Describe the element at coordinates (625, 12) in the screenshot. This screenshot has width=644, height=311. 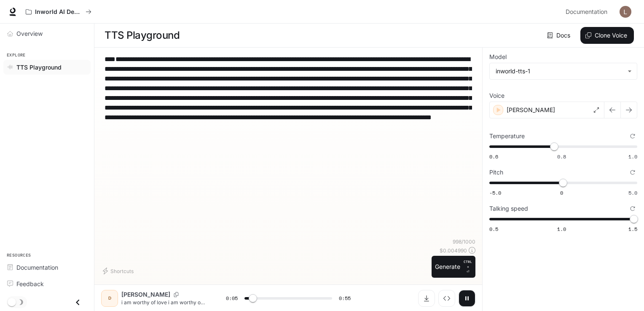
I see `button: User avatar` at that location.